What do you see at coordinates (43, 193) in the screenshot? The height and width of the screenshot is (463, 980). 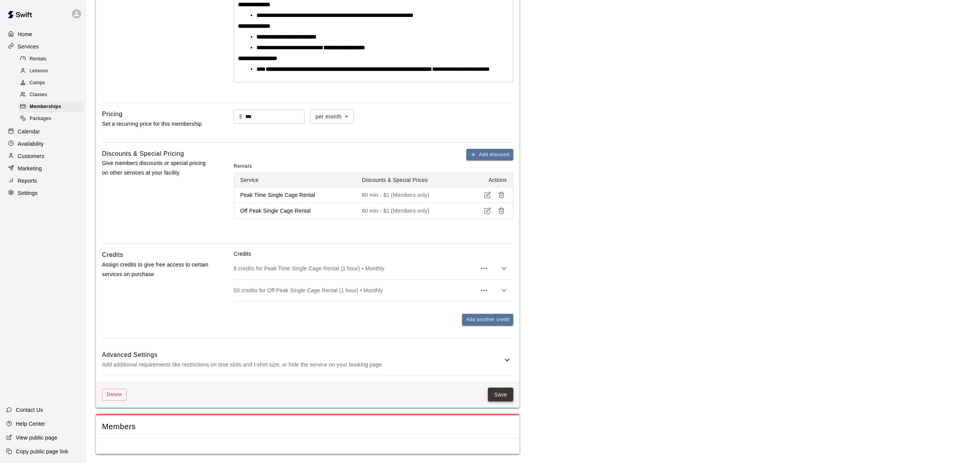 I see `a: Settings` at bounding box center [43, 193].